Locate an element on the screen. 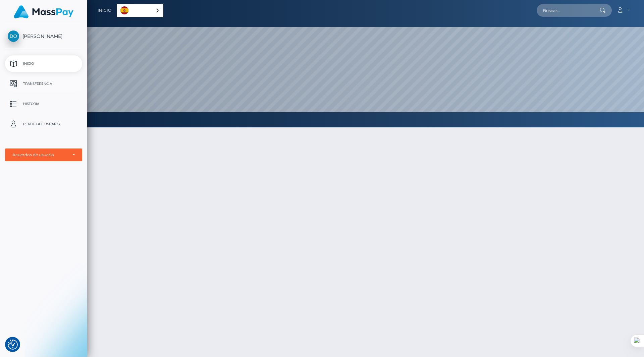 The width and height of the screenshot is (644, 357). input: Buscar... is located at coordinates (568, 11).